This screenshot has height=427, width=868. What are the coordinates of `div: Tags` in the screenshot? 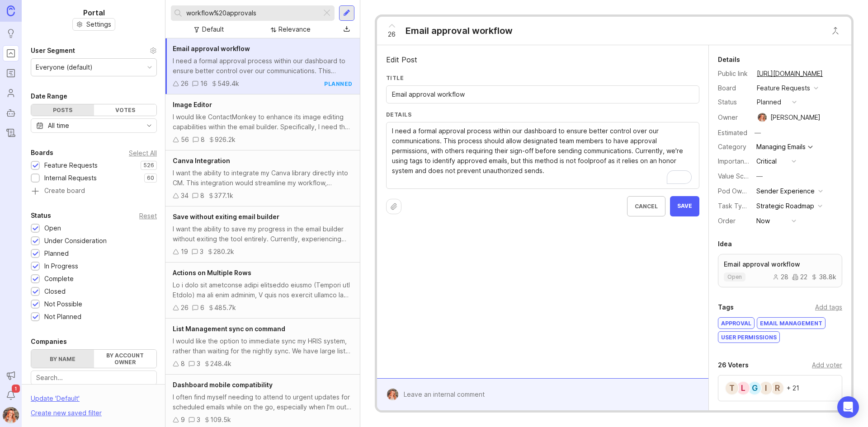 It's located at (726, 307).